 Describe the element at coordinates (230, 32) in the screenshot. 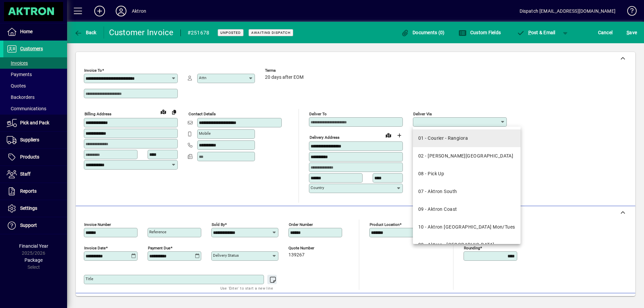

I see `span: Unposted` at that location.